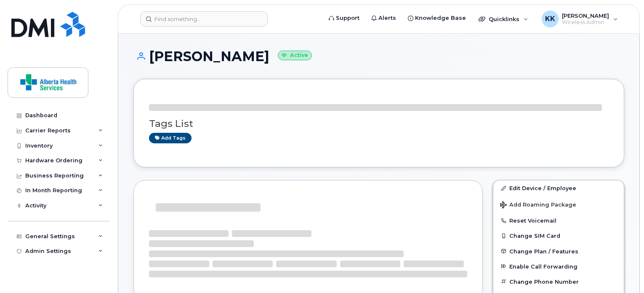  I want to click on span: Change Plan / Features, so click(544, 251).